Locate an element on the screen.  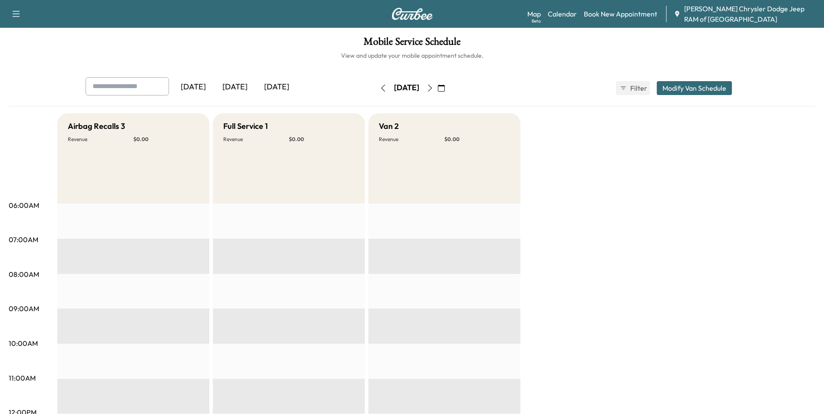
button: Filter is located at coordinates (633, 88).